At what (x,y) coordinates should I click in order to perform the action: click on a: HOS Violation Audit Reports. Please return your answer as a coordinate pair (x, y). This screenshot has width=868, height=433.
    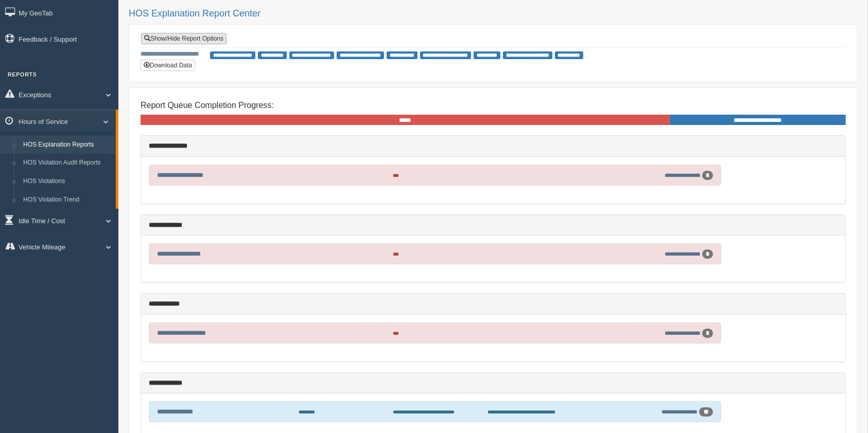
    Looking at the image, I should click on (67, 163).